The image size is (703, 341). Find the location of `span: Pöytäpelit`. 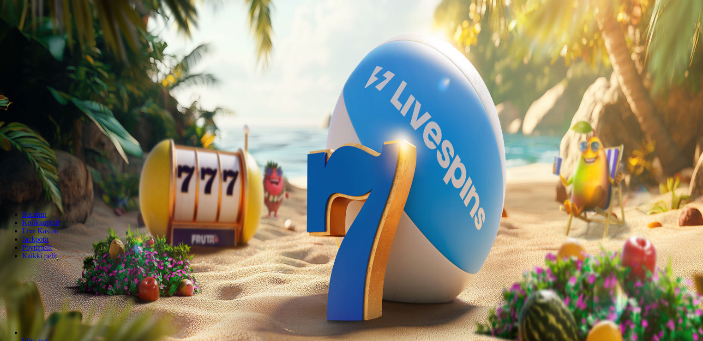

span: Pöytäpelit is located at coordinates (37, 247).